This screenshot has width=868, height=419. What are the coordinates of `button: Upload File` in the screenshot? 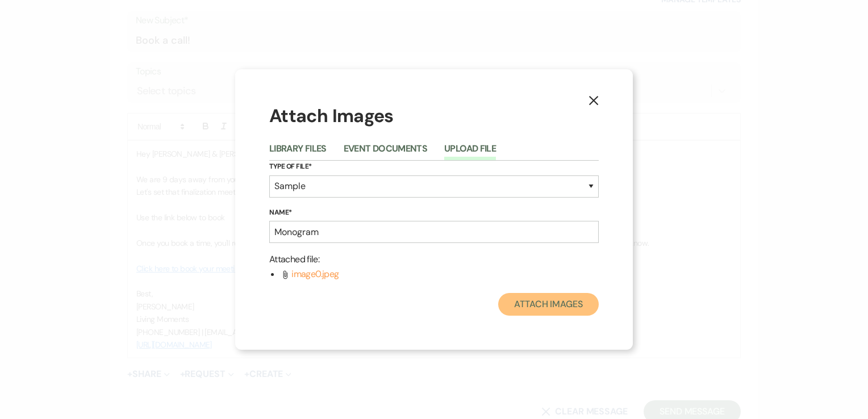 It's located at (469, 152).